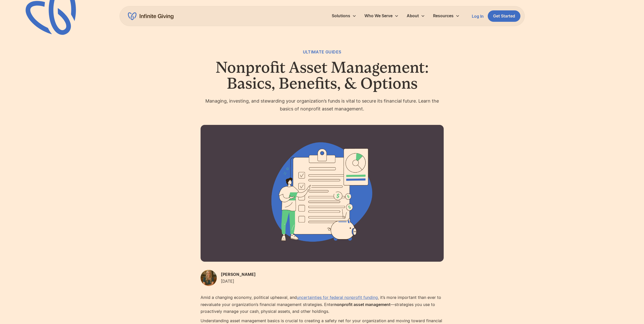 This screenshot has height=324, width=644. Describe the element at coordinates (322, 105) in the screenshot. I see `div: Managing, investing, and stewarding your organization’s funds is vital to secure its financial fu...` at that location.